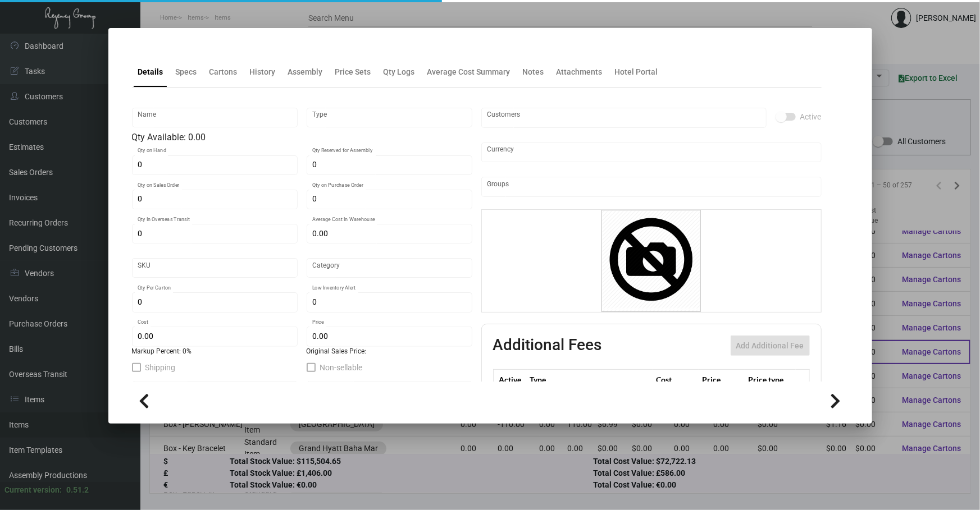 This screenshot has height=510, width=980. I want to click on th: Active, so click(509, 380).